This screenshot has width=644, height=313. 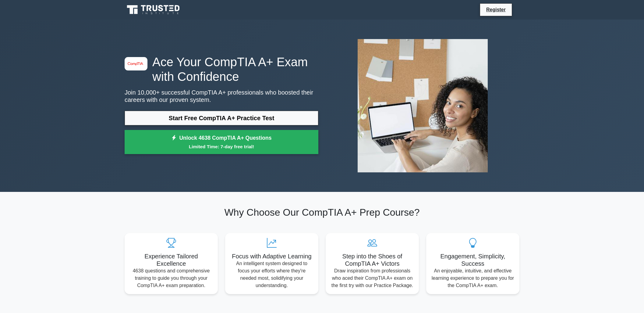 What do you see at coordinates (222, 69) in the screenshot?
I see `h1: Ace Your CompTIA A+ Exam with Confidence` at bounding box center [222, 69].